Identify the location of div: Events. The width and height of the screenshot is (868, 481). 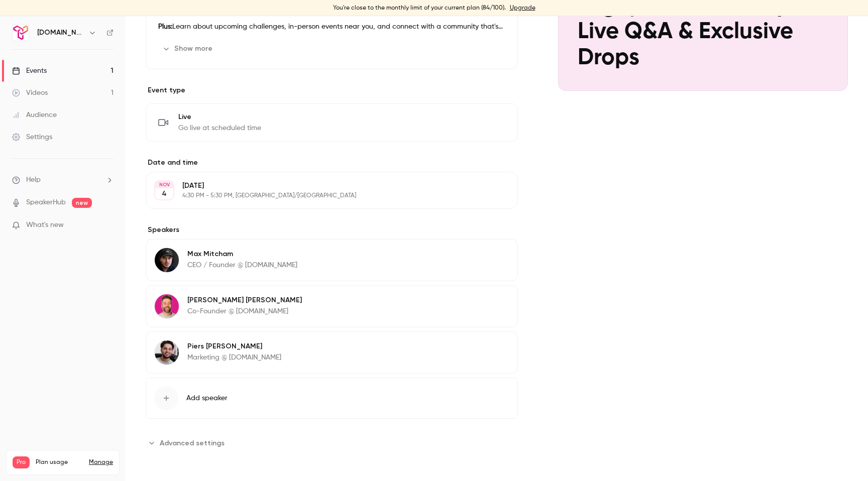
(29, 71).